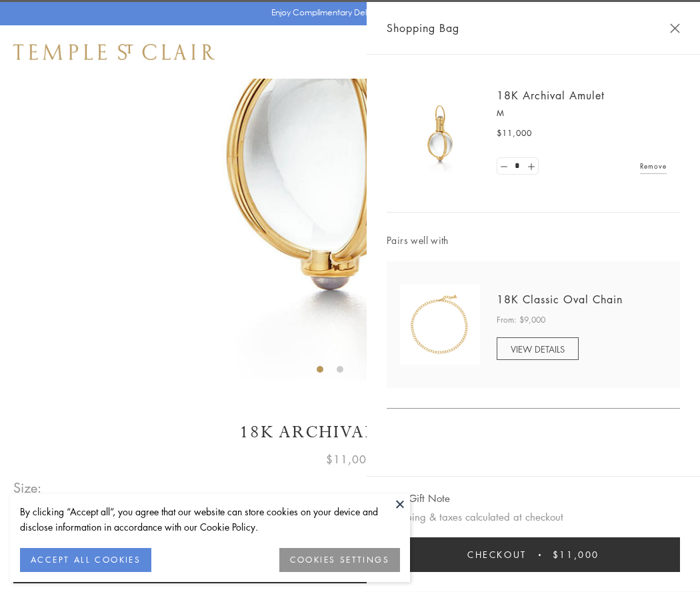  I want to click on button: COOKIES SETTINGS, so click(339, 560).